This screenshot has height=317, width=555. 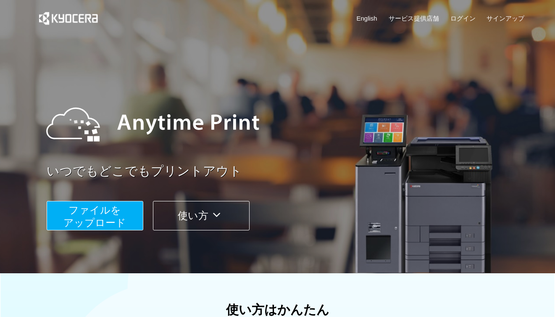 What do you see at coordinates (95, 216) in the screenshot?
I see `button: ファイルを​​アップロード` at bounding box center [95, 216].